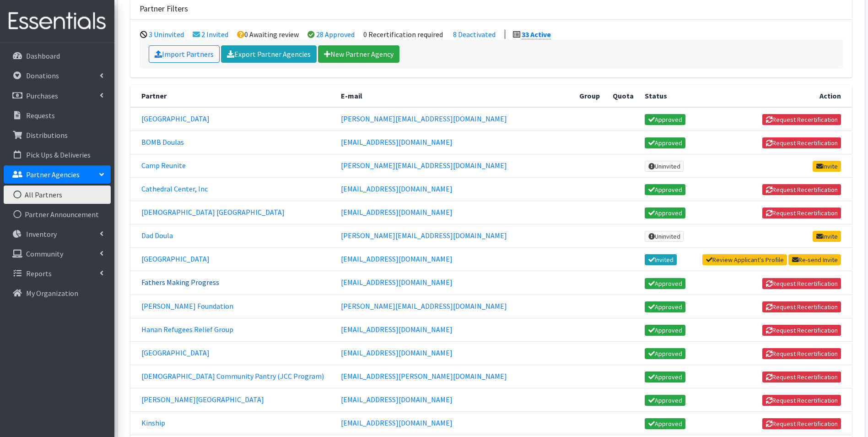 The height and width of the screenshot is (437, 868). Describe the element at coordinates (359, 54) in the screenshot. I see `a: New Partner Agency` at that location.